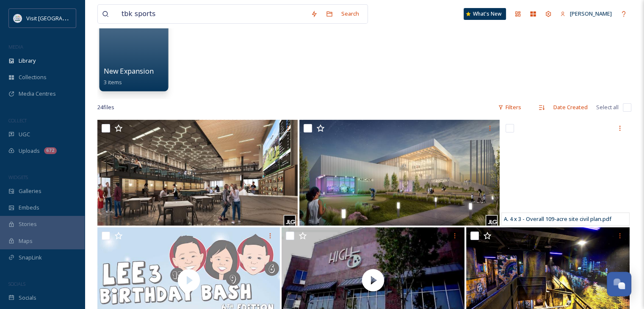  I want to click on a: New Expansion3 items, so click(129, 76).